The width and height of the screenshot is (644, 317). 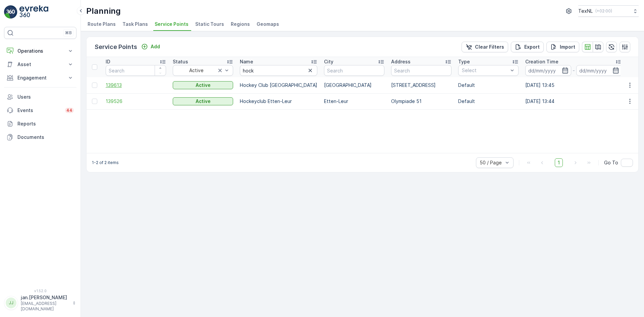 What do you see at coordinates (489, 47) in the screenshot?
I see `p: Clear Filters` at bounding box center [489, 47].